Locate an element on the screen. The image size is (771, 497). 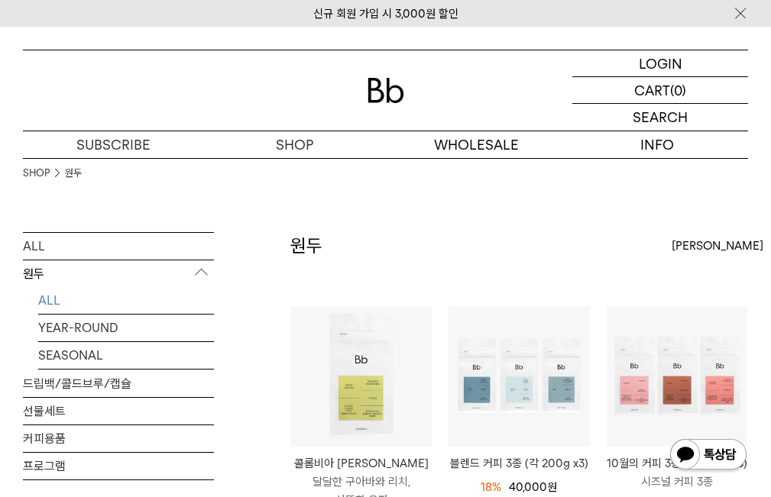
p: CART is located at coordinates (652, 90).